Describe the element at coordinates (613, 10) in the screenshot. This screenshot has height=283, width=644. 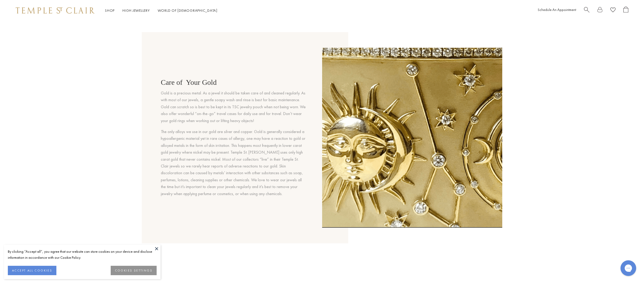
I see `a: View Wishlist` at that location.